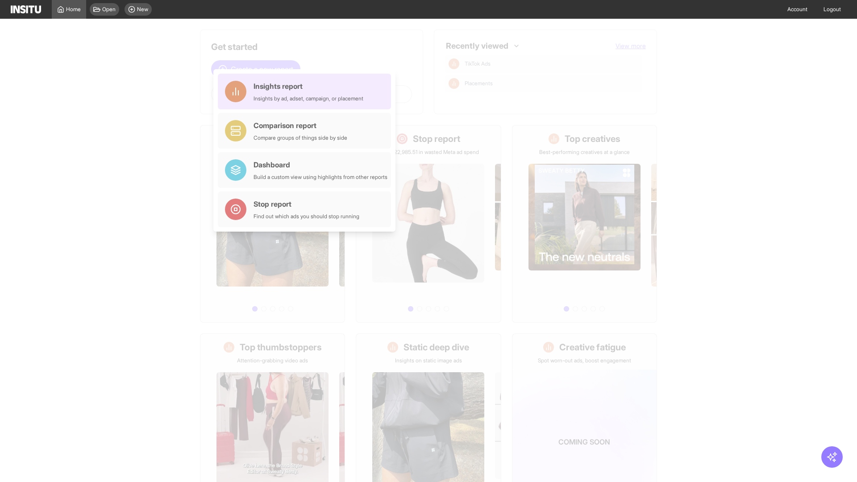 Image resolution: width=857 pixels, height=482 pixels. I want to click on div: Insights by ad, adset, campaign, or placement, so click(309, 99).